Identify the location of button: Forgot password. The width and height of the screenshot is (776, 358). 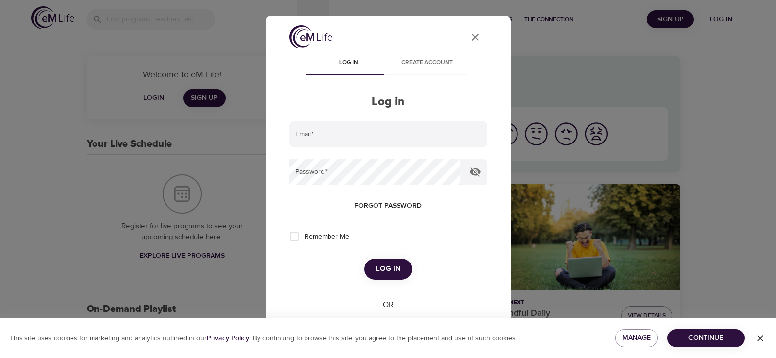
(388, 206).